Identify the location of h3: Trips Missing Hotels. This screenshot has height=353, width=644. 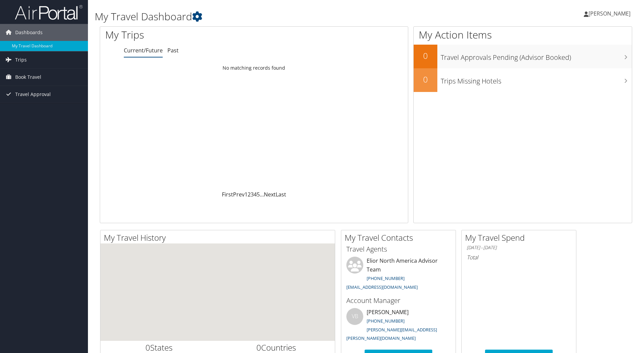
(536, 79).